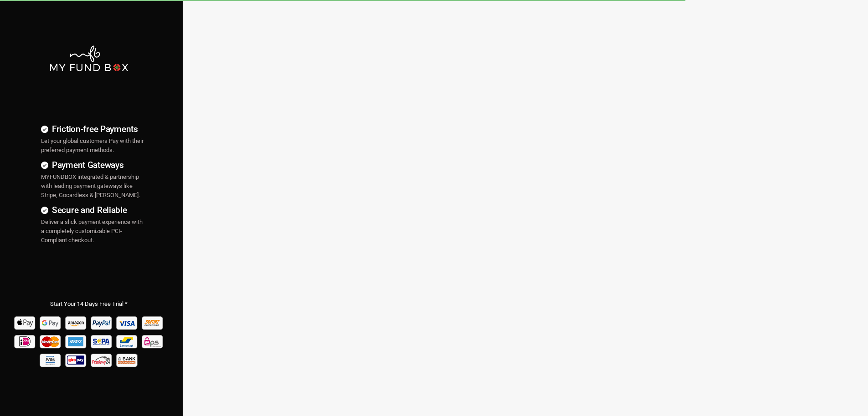 This screenshot has width=868, height=416. I want to click on img: mb Pay, so click(51, 359).